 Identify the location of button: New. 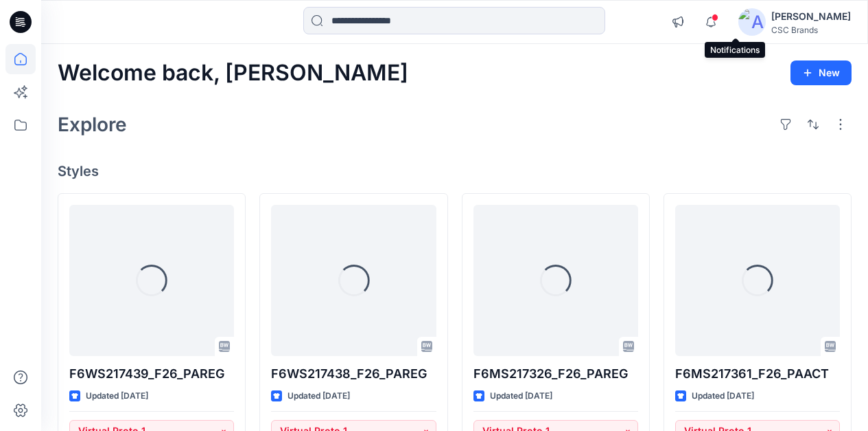
(821, 73).